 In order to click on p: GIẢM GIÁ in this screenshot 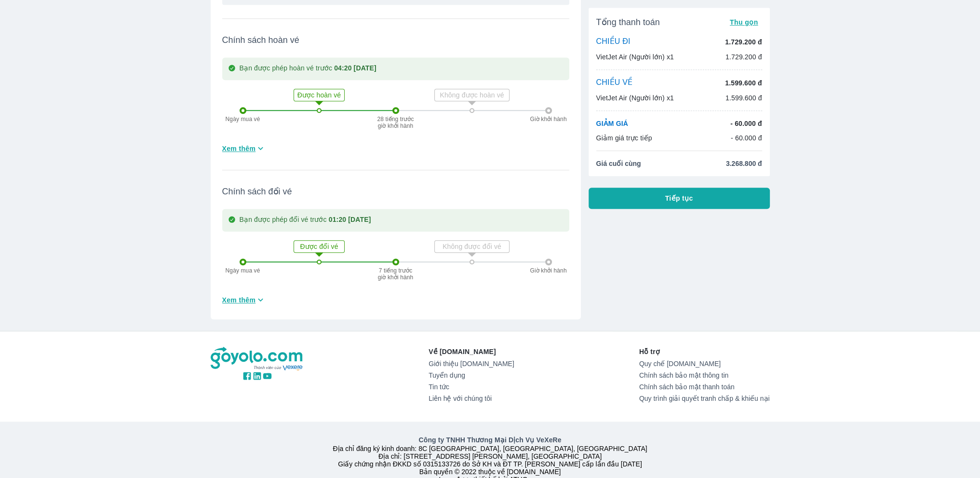, I will do `click(612, 124)`.